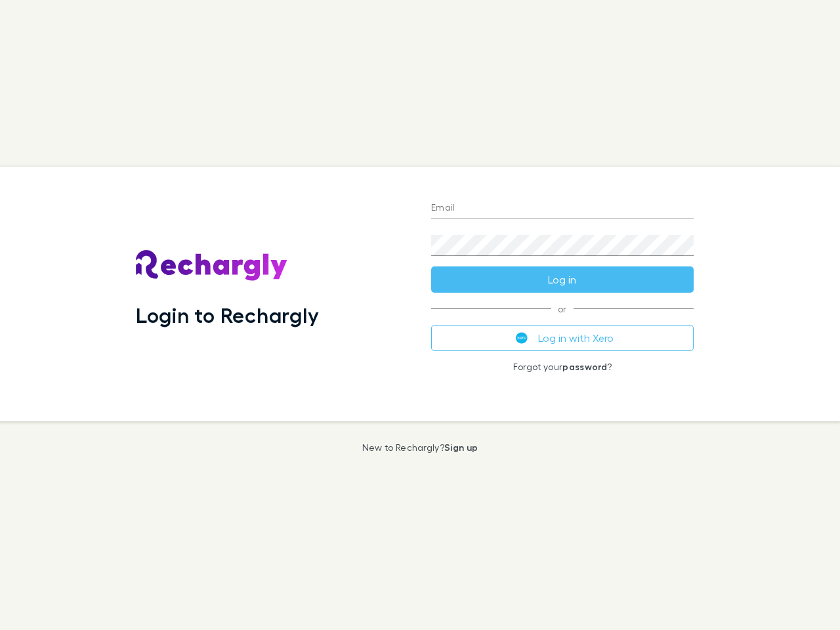 The height and width of the screenshot is (630, 840). What do you see at coordinates (521, 338) in the screenshot?
I see `img: Xero's logo` at bounding box center [521, 338].